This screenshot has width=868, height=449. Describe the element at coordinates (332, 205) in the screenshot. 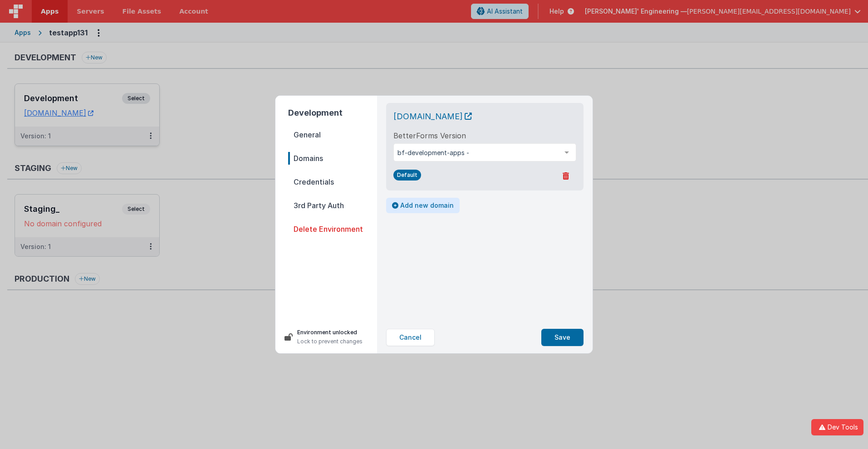

I see `span: 3rd Party Auth` at that location.